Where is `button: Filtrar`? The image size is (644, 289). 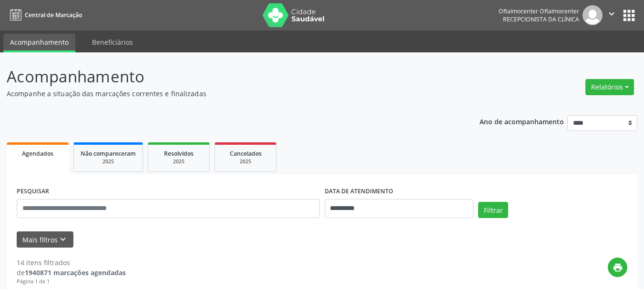 button: Filtrar is located at coordinates (493, 210).